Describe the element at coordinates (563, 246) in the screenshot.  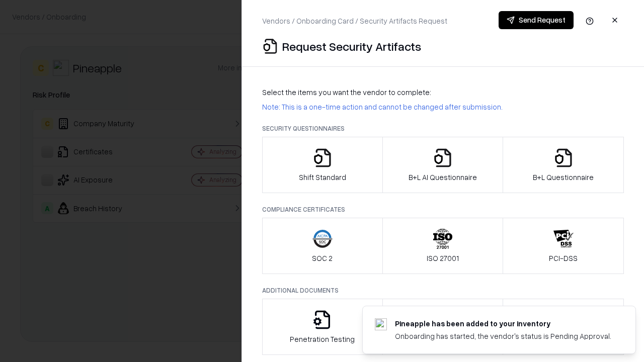
I see `button: PCI-DSS` at that location.